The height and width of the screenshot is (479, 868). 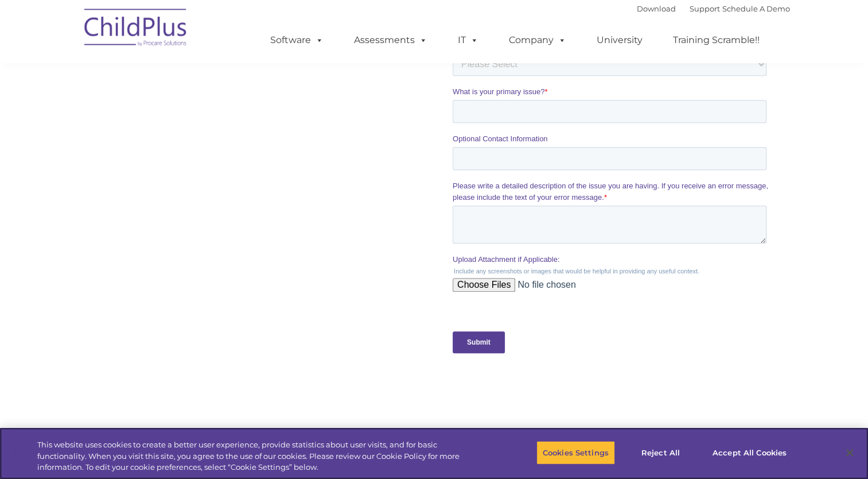 What do you see at coordinates (177, 80) in the screenshot?
I see `span: Last name` at bounding box center [177, 80].